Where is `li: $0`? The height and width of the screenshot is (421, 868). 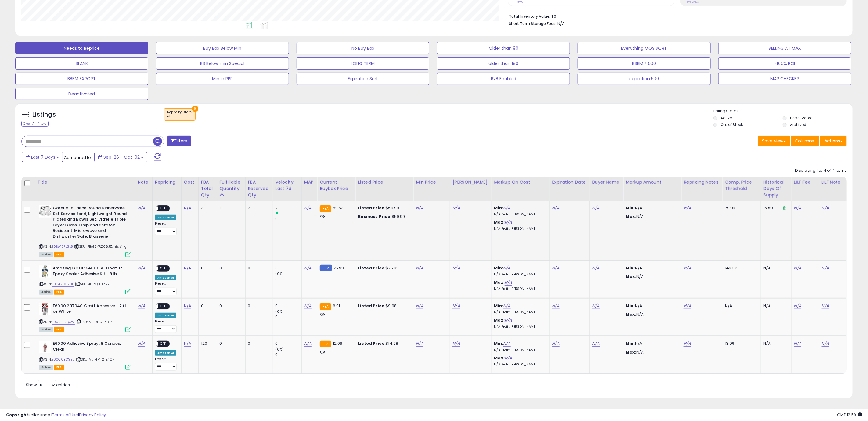 li: $0 is located at coordinates (675, 16).